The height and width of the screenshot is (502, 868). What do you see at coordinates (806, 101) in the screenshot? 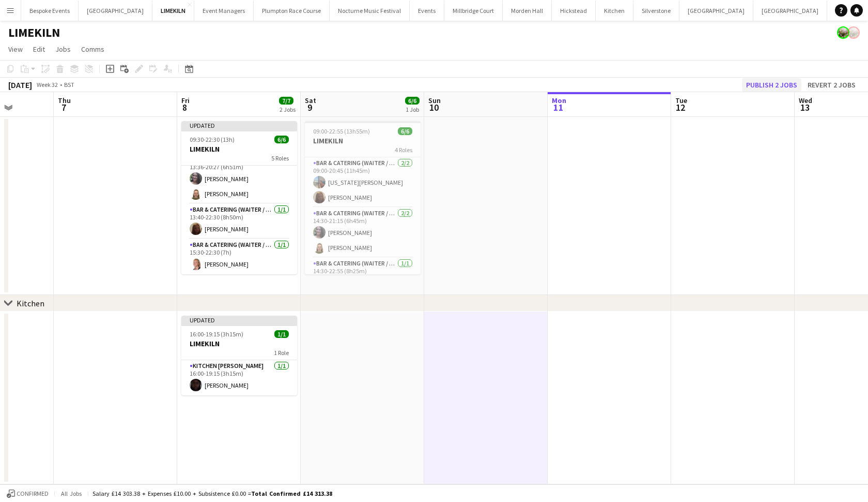
I see `span: Wed` at bounding box center [806, 101].